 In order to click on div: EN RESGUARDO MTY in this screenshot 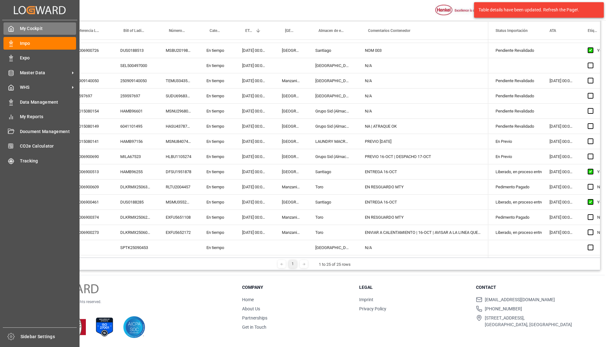, I will do `click(423, 217)`.